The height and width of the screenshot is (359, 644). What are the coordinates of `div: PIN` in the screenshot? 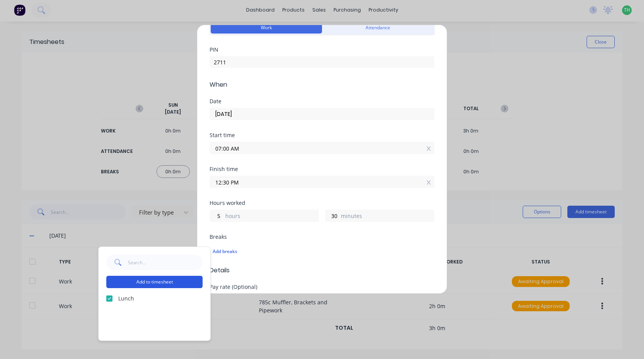 It's located at (322, 50).